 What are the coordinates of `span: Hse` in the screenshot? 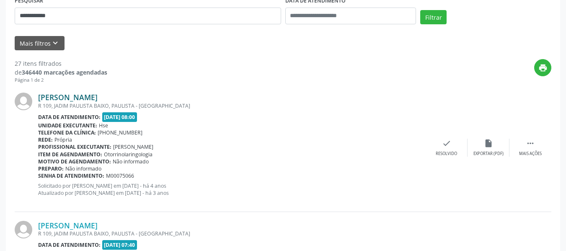 It's located at (104, 125).